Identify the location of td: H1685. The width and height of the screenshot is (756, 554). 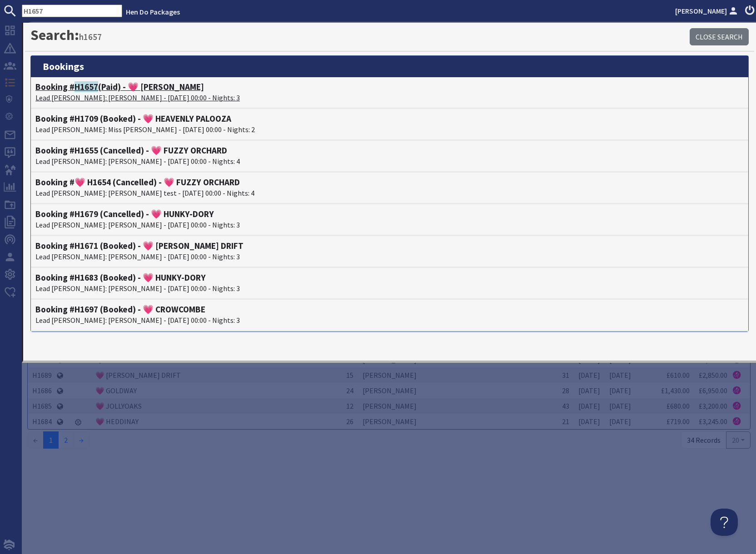
(42, 406).